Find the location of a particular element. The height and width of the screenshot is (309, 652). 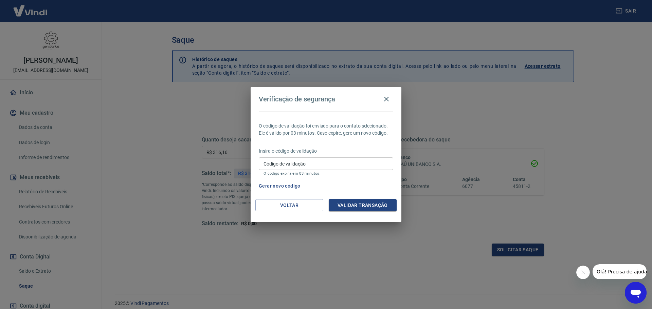

span: Olá! Precisa de ajuda? is located at coordinates (31, 7).